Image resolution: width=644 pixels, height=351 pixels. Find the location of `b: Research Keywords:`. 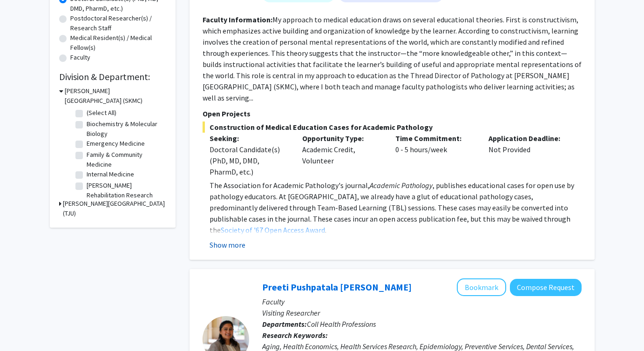

b: Research Keywords: is located at coordinates (294, 335).